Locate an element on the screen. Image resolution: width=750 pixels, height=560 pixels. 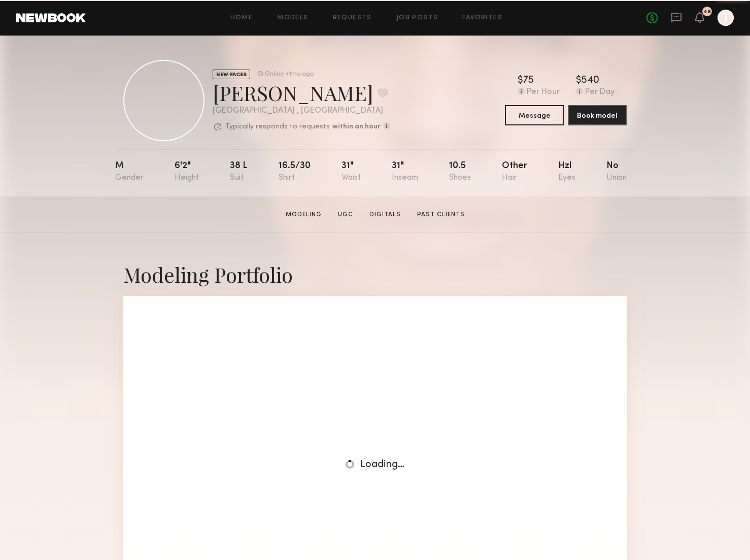
a: Models is located at coordinates (292, 18).